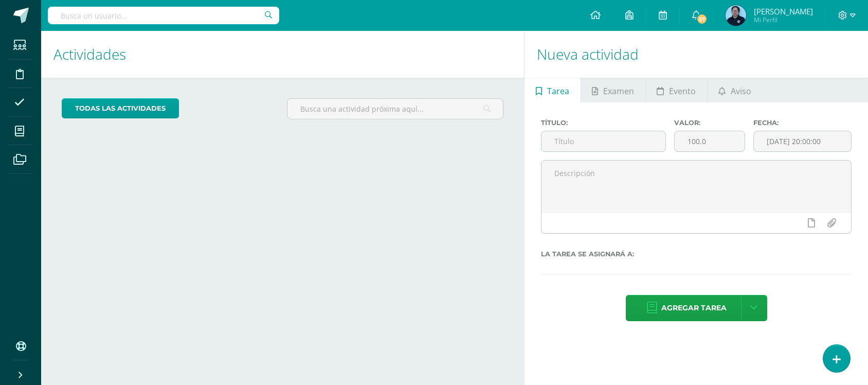  What do you see at coordinates (693, 308) in the screenshot?
I see `span: Agregar tarea` at bounding box center [693, 308].